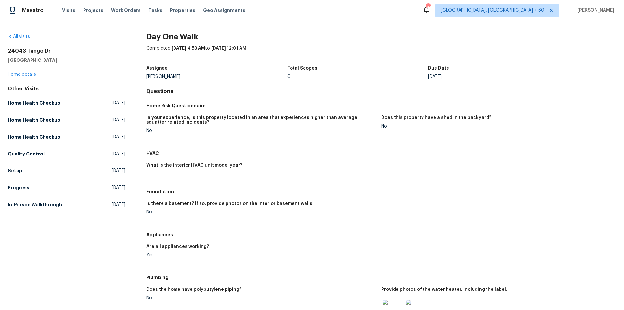 The width and height of the screenshot is (624, 310). What do you see at coordinates (157, 68) in the screenshot?
I see `h5: Assignee` at bounding box center [157, 68].